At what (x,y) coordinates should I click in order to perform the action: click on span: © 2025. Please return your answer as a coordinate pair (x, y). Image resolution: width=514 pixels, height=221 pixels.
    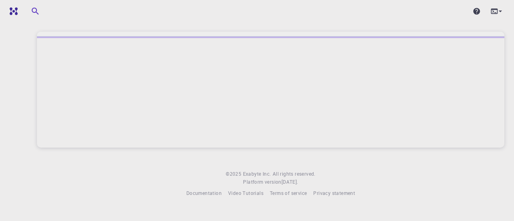
    Looking at the image, I should click on (234, 174).